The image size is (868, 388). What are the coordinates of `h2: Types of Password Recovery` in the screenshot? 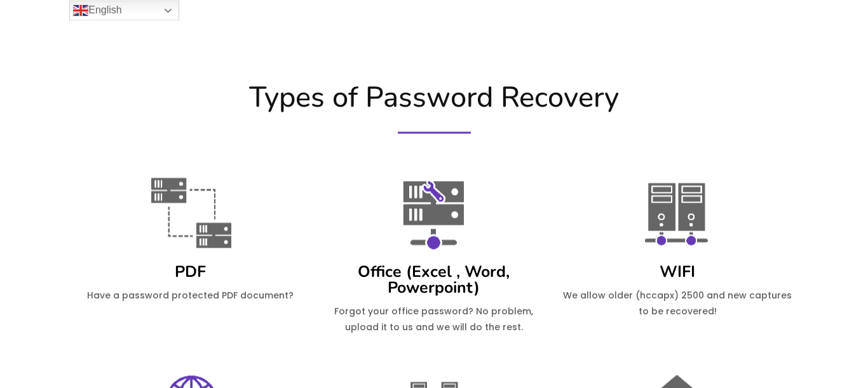 It's located at (434, 98).